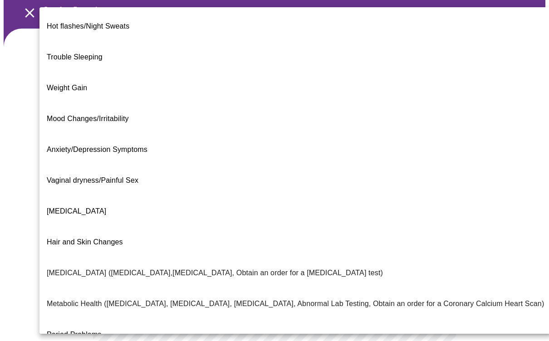 The image size is (549, 341). Describe the element at coordinates (88, 118) in the screenshot. I see `span: Mood Changes/Irritability` at that location.